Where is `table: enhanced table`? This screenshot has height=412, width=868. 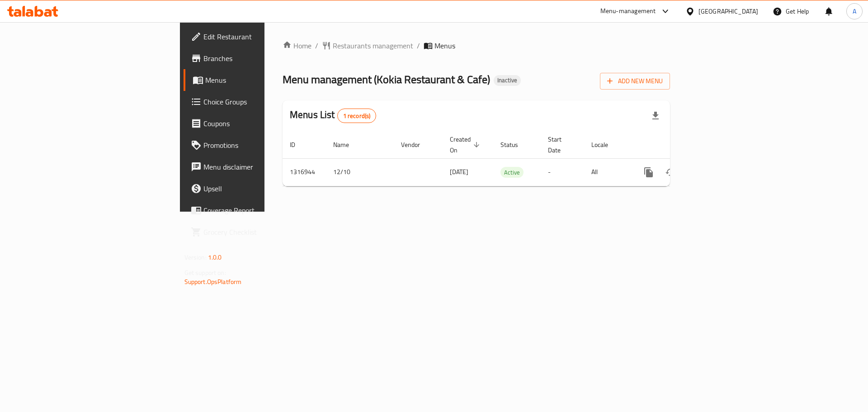
table: enhanced table is located at coordinates (507, 158).